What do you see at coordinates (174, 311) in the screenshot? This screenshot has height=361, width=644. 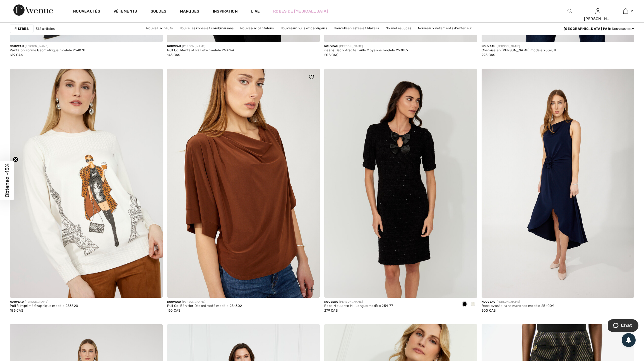 I see `span: 160 CA$` at bounding box center [174, 311].